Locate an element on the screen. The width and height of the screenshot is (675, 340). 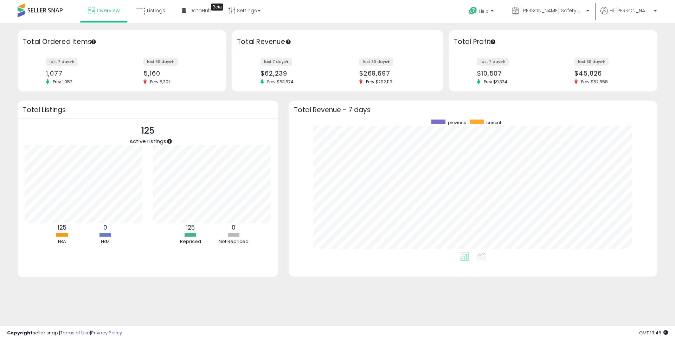
div: $45,826 is located at coordinates (610, 73).